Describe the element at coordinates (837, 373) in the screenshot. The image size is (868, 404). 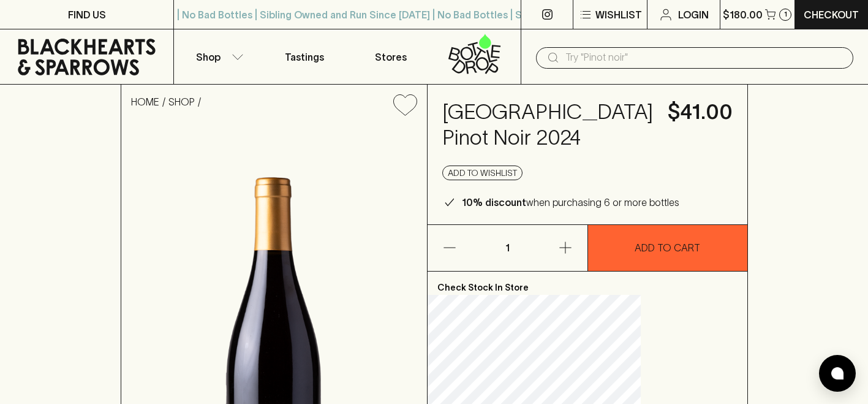
I see `img: bubble-icon` at that location.